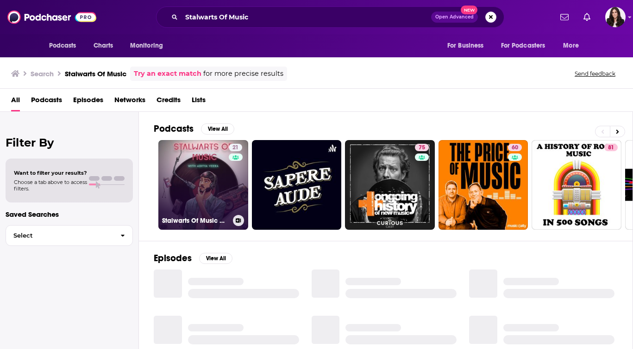 Image resolution: width=633 pixels, height=349 pixels. Describe the element at coordinates (103, 46) in the screenshot. I see `a: Charts` at that location.